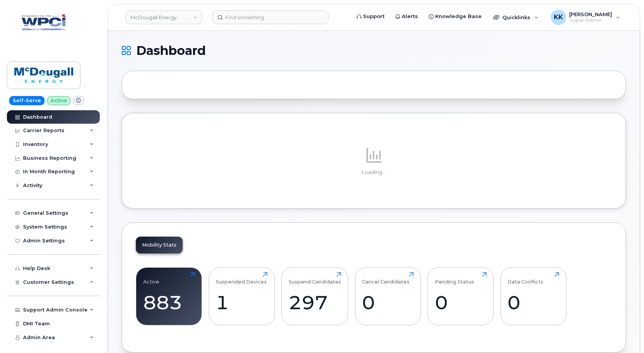  I want to click on div: Suspended Devices, so click(241, 278).